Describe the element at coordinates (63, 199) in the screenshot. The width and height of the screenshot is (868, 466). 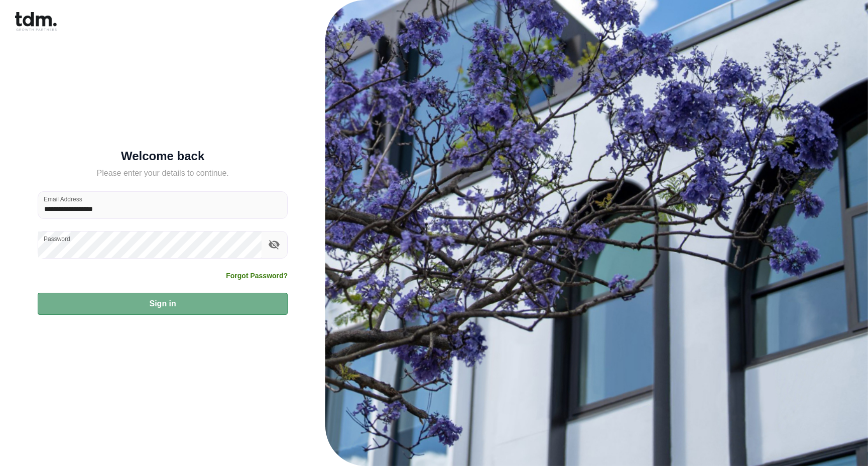
I see `label: Email Address` at that location.